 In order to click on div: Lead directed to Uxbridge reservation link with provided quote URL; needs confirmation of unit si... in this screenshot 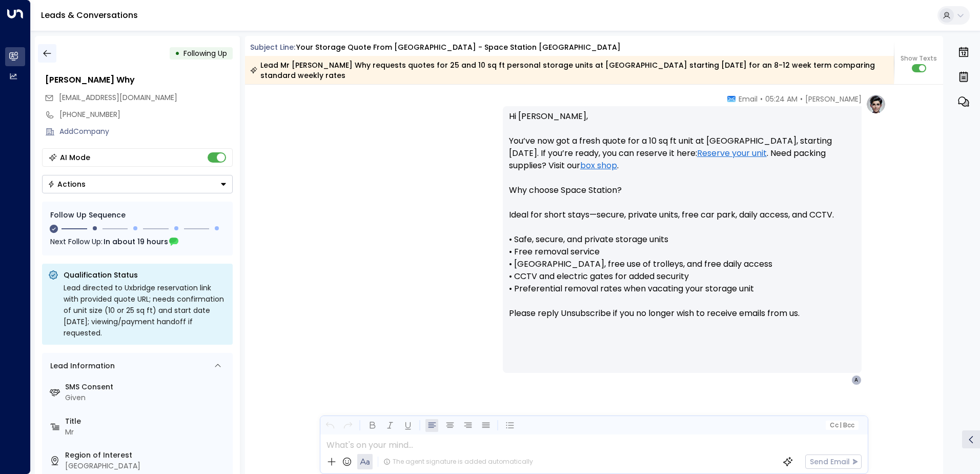, I will do `click(145, 310)`.